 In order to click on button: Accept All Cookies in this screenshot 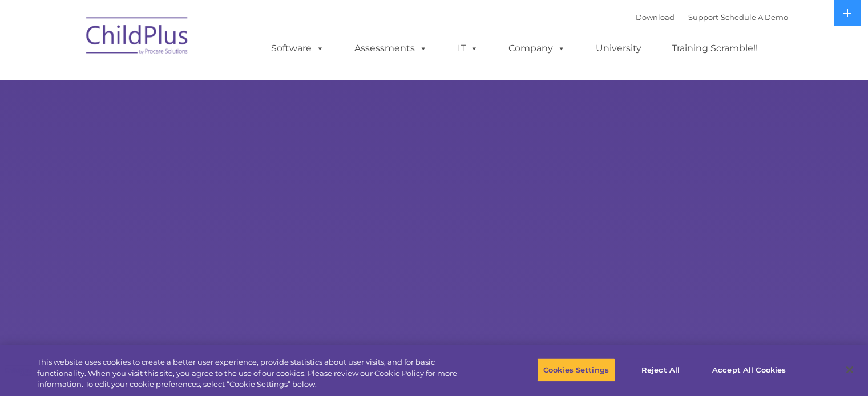, I will do `click(748, 370)`.